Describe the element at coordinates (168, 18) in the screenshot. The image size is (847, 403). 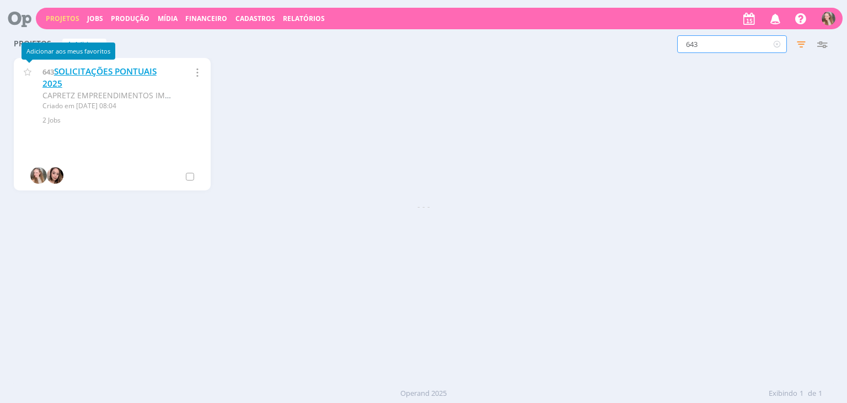
I see `a: Mídia` at that location.